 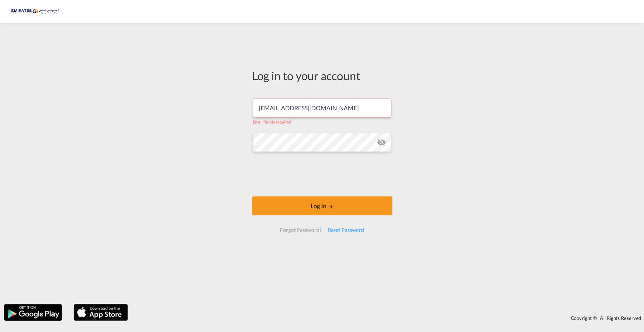 I want to click on img: apple.png, so click(x=101, y=312).